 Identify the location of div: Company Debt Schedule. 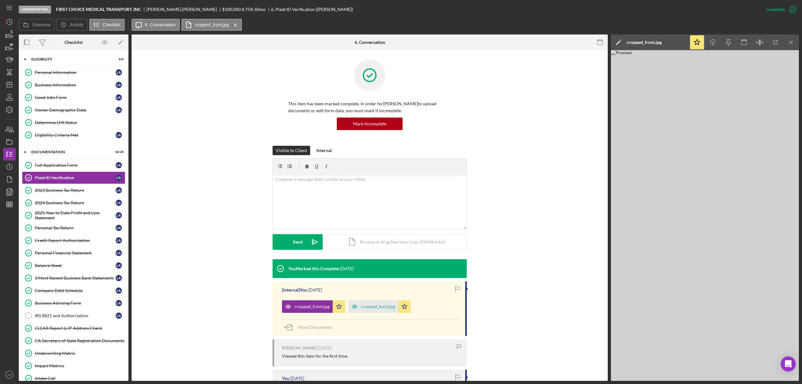
(75, 291).